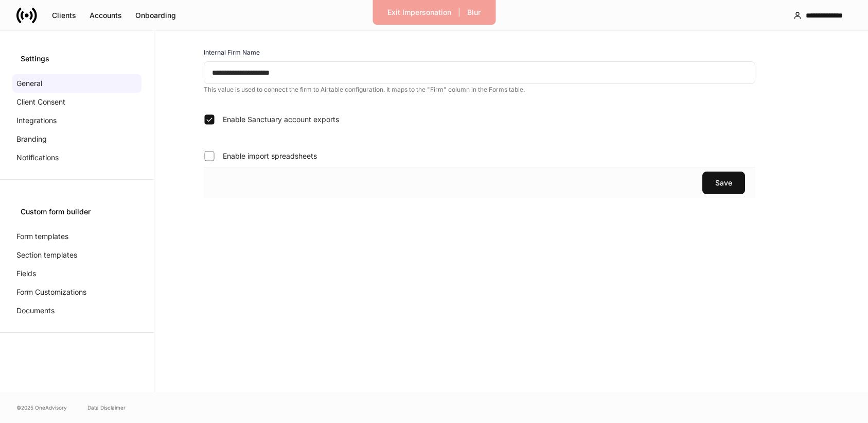  What do you see at coordinates (77, 255) in the screenshot?
I see `a: Section templates` at bounding box center [77, 255].